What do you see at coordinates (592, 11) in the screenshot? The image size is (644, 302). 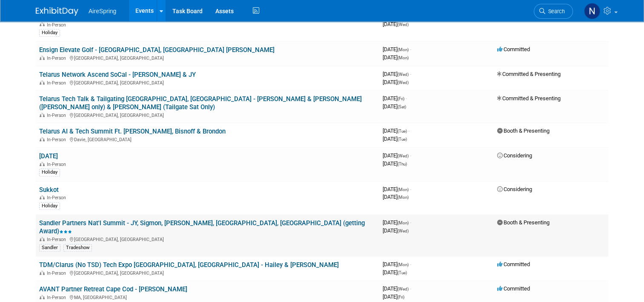 I see `img: Natalie Pyron` at bounding box center [592, 11].